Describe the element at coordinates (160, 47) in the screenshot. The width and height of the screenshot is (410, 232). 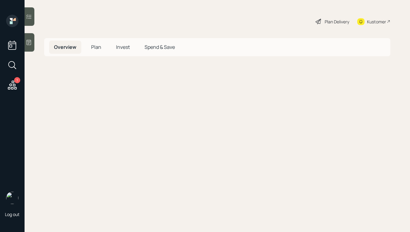
I see `span: Spend & Save` at that location.